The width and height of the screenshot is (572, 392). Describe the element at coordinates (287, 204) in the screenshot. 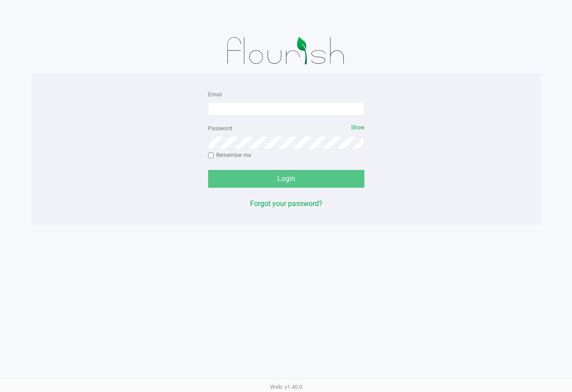

I see `button: Forgot your password?` at that location.